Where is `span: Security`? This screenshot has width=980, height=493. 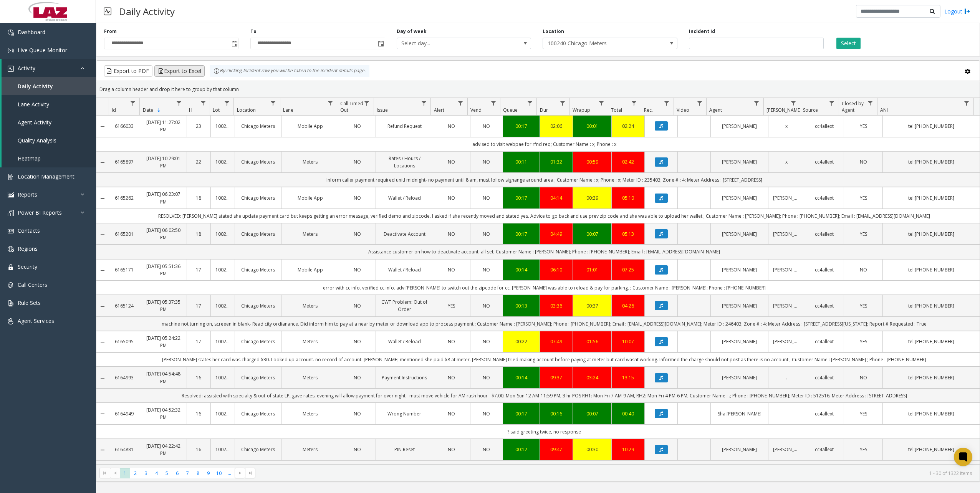 span: Security is located at coordinates (27, 267).